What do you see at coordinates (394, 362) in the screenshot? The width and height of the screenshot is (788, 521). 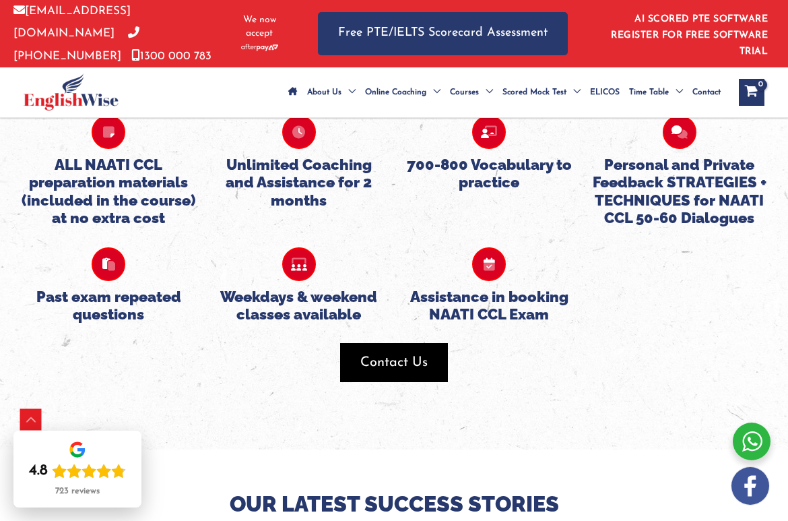 I see `a: Contact Us` at bounding box center [394, 362].